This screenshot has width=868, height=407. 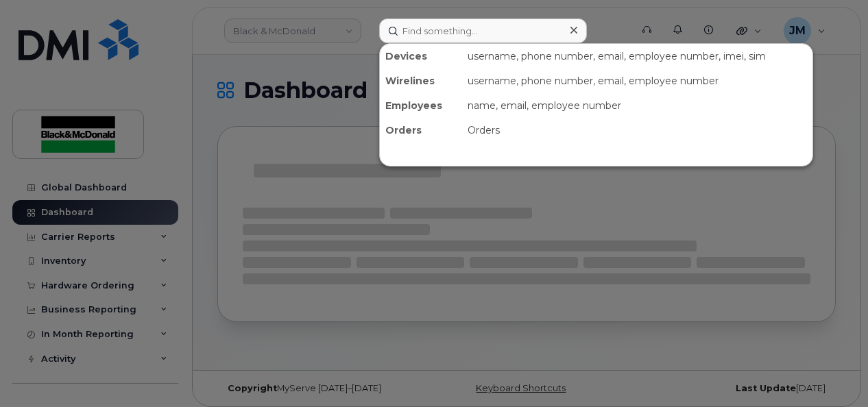 I want to click on div: Employees, so click(x=421, y=105).